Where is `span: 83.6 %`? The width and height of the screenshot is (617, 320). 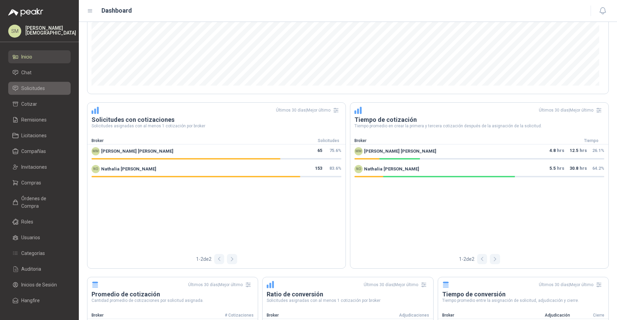
span: 83.6 % is located at coordinates (335, 168).